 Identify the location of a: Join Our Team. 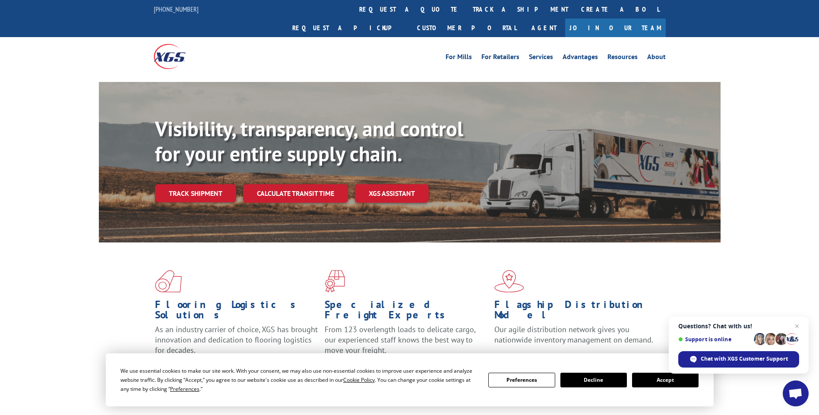
(615, 28).